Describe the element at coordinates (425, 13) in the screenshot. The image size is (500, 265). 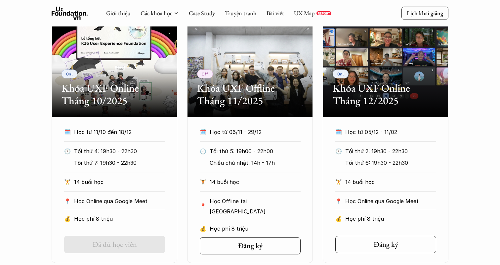
I see `p: Lịch khai giảng` at that location.